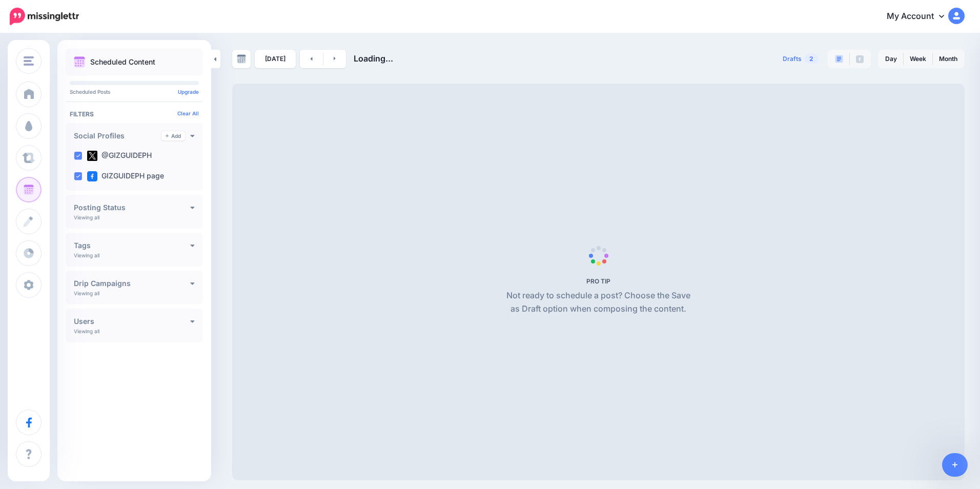 Image resolution: width=980 pixels, height=489 pixels. Describe the element at coordinates (132, 283) in the screenshot. I see `h4: Drip Campaigns` at that location.